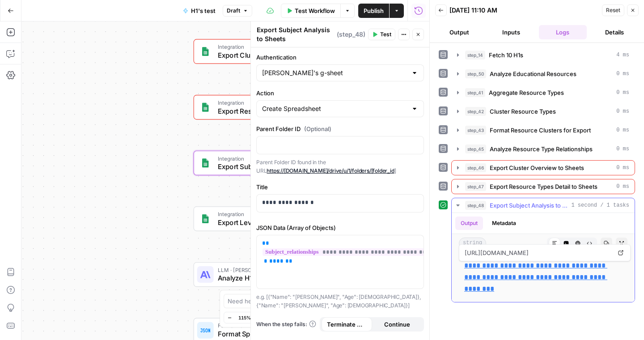 Image resolution: width=644 pixels, height=340 pixels. Describe the element at coordinates (601, 205) in the screenshot. I see `span: 1 second / 1 tasks` at that location.